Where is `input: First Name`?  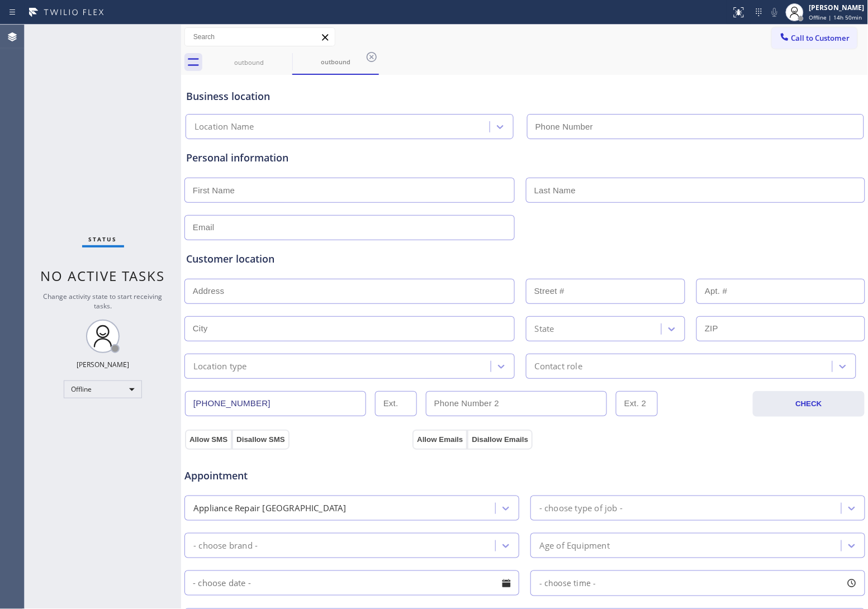 input: First Name is located at coordinates (350, 190).